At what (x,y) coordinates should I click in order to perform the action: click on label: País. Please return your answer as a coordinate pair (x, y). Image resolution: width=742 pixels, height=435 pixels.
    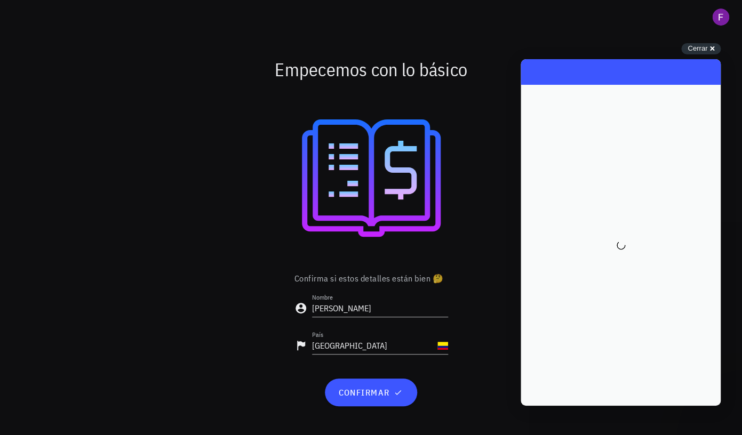
    Looking at the image, I should click on (317, 334).